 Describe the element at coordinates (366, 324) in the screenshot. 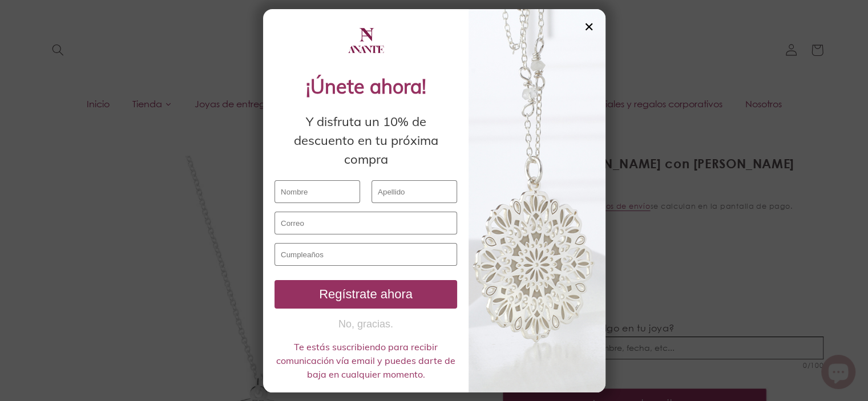

I see `button: No, gracias.` at that location.